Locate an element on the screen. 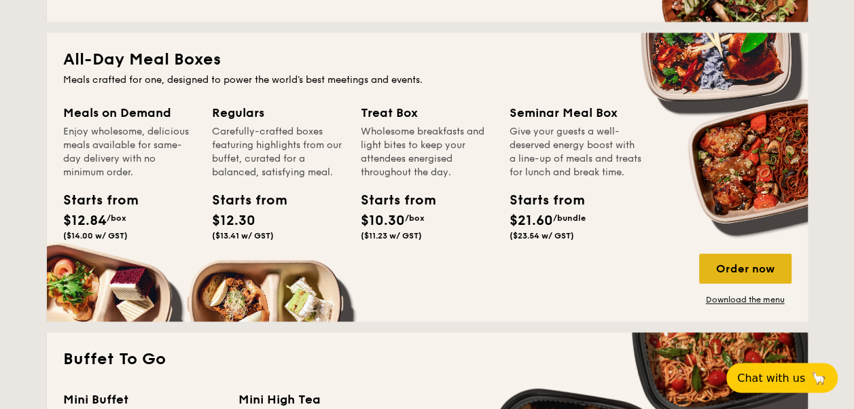 This screenshot has width=854, height=409. span: $12.84 is located at coordinates (85, 221).